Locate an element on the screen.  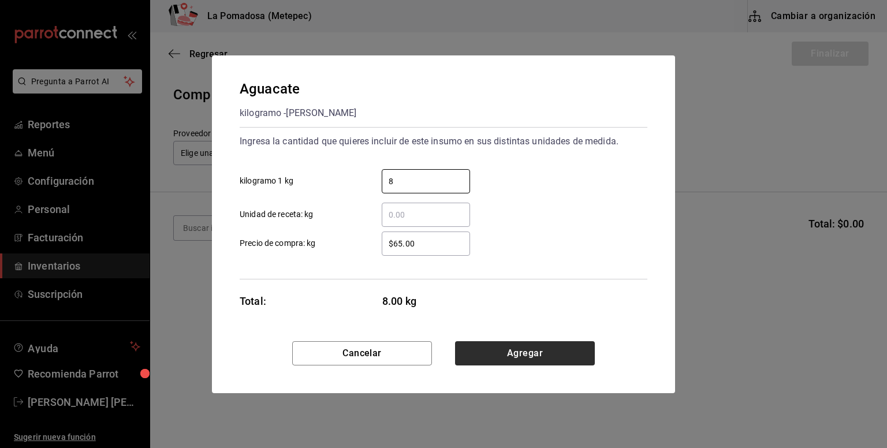
input: Unidad de receta: kg is located at coordinates (425, 215).